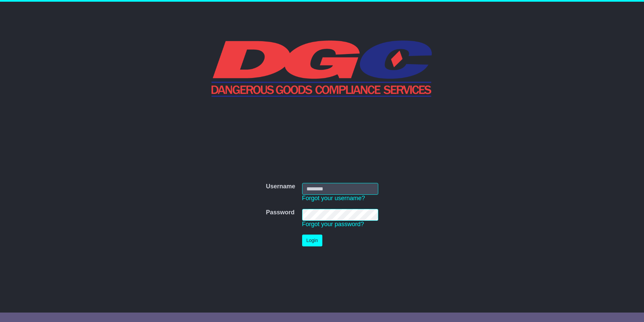  Describe the element at coordinates (322, 68) in the screenshot. I see `img: DGC QLD` at that location.